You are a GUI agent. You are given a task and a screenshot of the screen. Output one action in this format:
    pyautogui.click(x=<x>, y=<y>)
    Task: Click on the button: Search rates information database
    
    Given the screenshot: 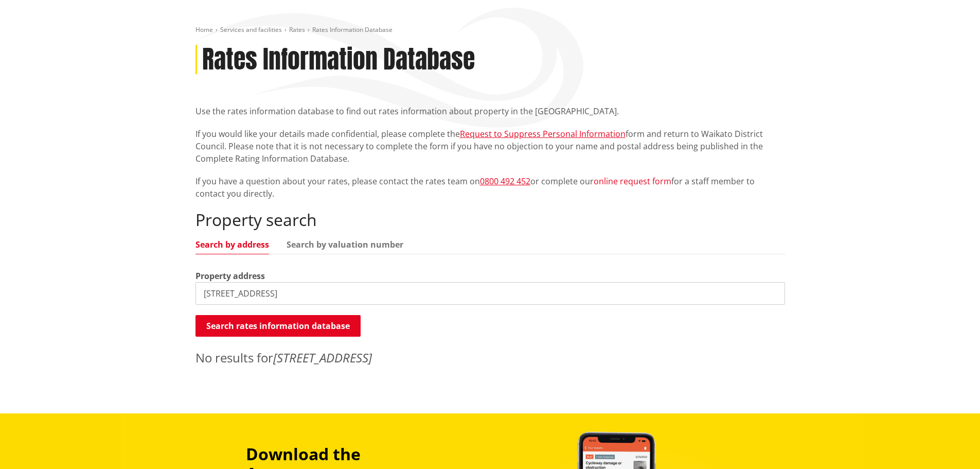 What is the action you would take?
    pyautogui.click(x=278, y=325)
    